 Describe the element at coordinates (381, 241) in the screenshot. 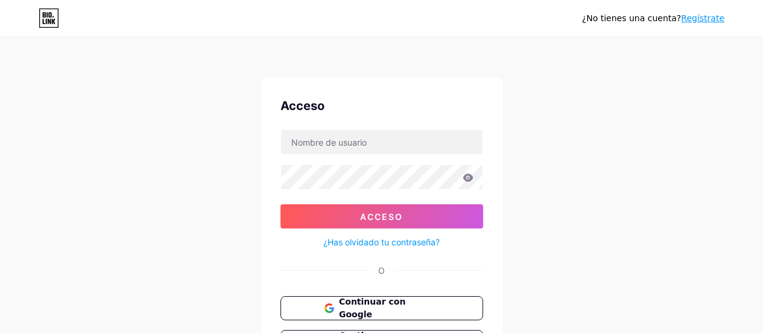

I see `a: ¿Has olvidado tu contraseña?` at that location.